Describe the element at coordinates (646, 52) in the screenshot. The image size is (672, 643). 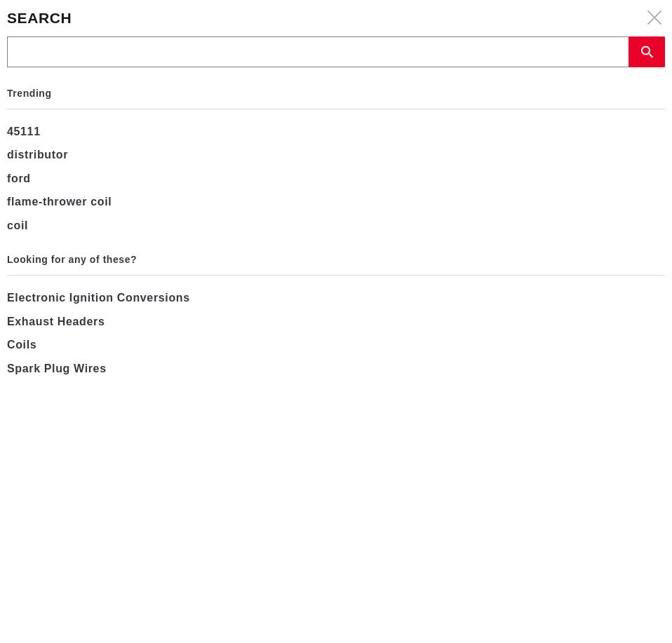
I see `button: search button` at that location.